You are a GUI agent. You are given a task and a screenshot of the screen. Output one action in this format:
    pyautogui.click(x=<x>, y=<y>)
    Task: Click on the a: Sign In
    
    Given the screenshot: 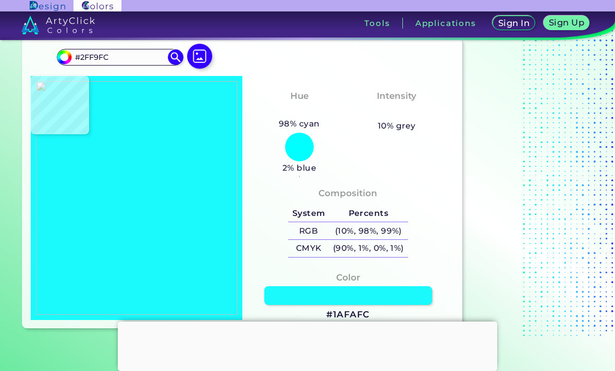 What is the action you would take?
    pyautogui.click(x=514, y=23)
    